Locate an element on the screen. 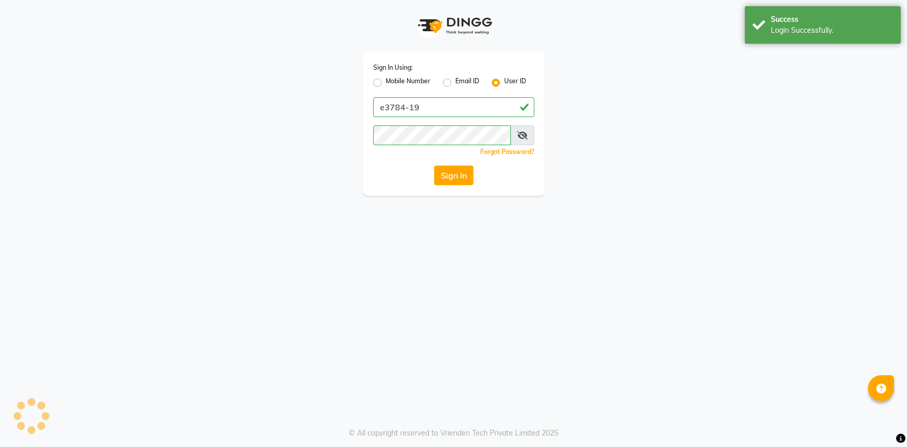  div: Success is located at coordinates (832, 19).